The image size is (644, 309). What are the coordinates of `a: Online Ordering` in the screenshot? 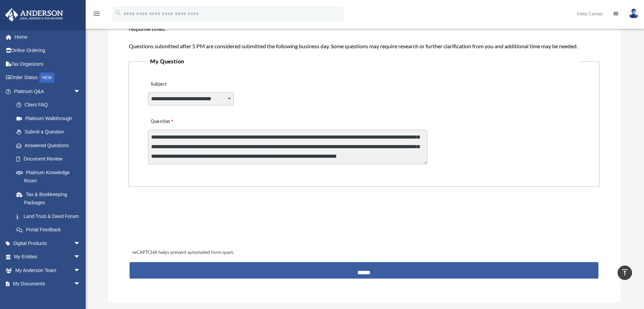 It's located at (48, 51).